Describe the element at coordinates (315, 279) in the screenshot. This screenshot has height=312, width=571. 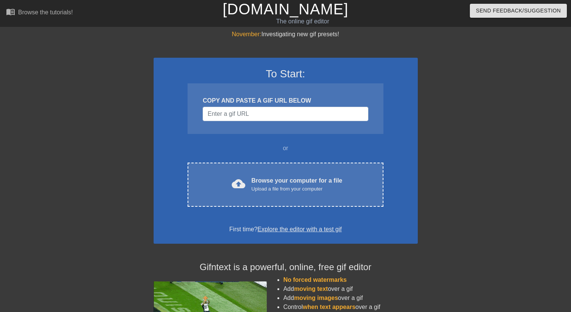
I see `span: No forced watermarks` at that location.